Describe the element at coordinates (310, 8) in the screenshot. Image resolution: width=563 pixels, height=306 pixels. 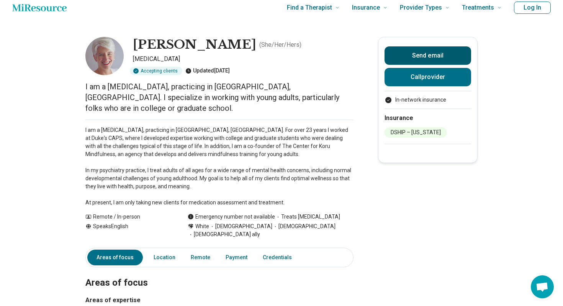
I see `span: Find a Therapist` at that location.